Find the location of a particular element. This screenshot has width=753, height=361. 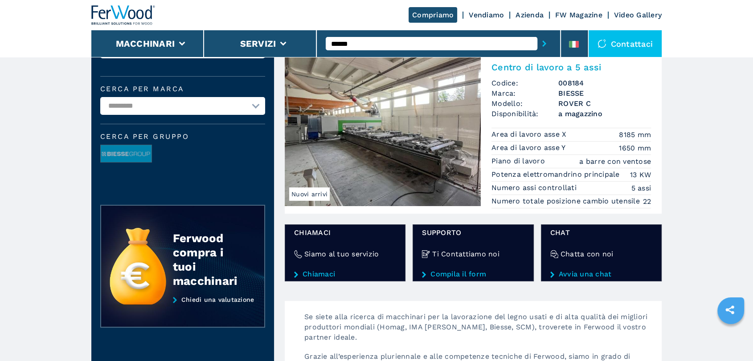

span: Marca: is located at coordinates (525, 93).